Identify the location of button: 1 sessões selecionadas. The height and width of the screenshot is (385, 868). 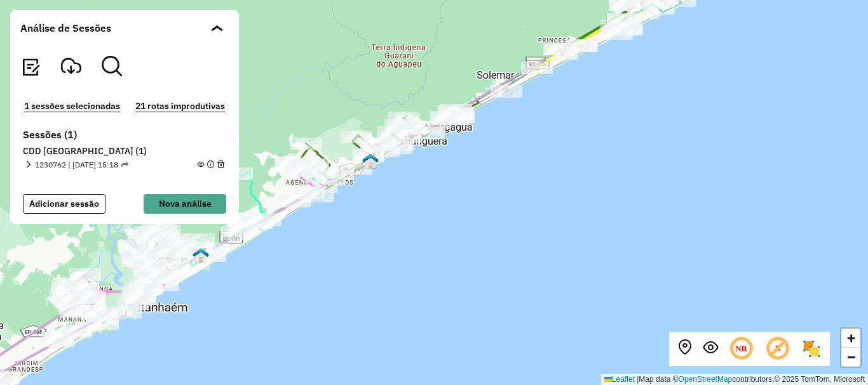
(72, 106).